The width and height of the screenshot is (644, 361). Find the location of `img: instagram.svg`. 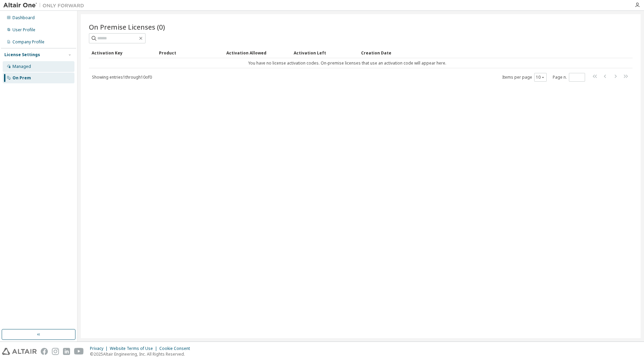

img: instagram.svg is located at coordinates (55, 351).